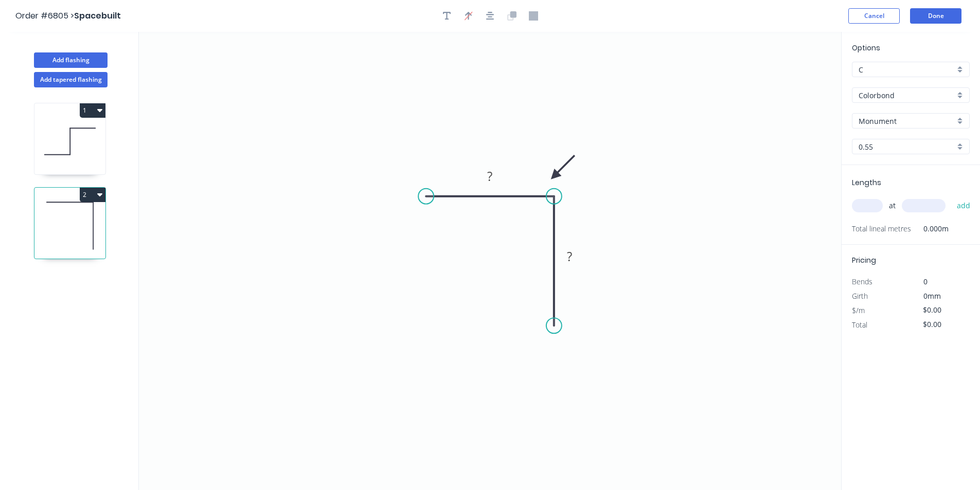 This screenshot has height=490, width=980. What do you see at coordinates (858, 311) in the screenshot?
I see `span: $/m` at bounding box center [858, 311].